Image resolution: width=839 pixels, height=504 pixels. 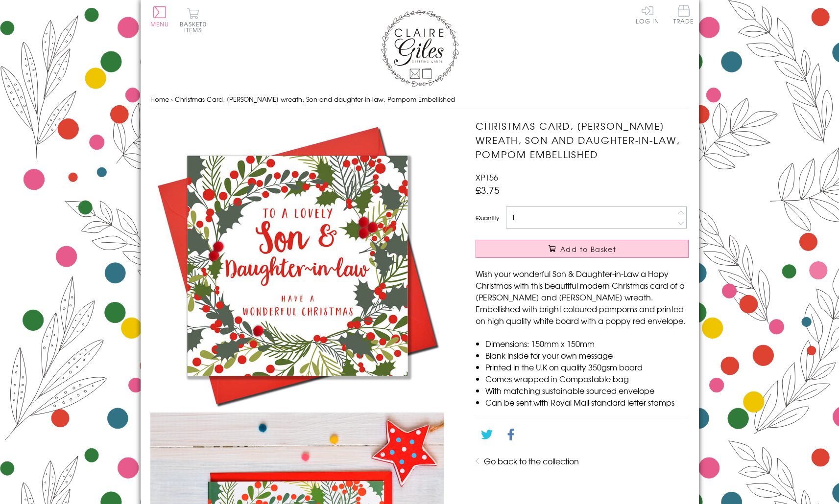 I want to click on img: Christmas Card, Holly wreath, Son and daughter-in-law, Pompom Embellished, so click(x=297, y=266).